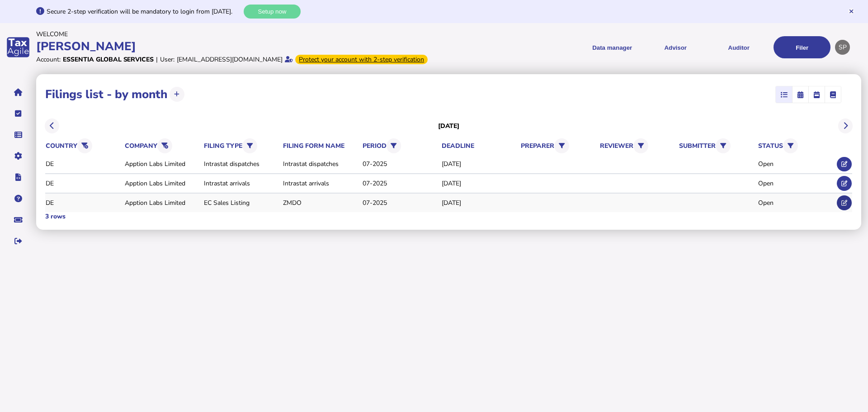 The width and height of the screenshot is (868, 412). Describe the element at coordinates (52, 125) in the screenshot. I see `button: Previous` at that location.